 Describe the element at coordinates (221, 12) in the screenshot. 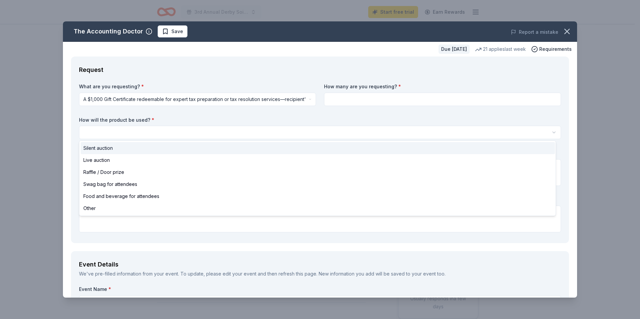

I see `span: 3rd Annual Derby Soiree` at that location.